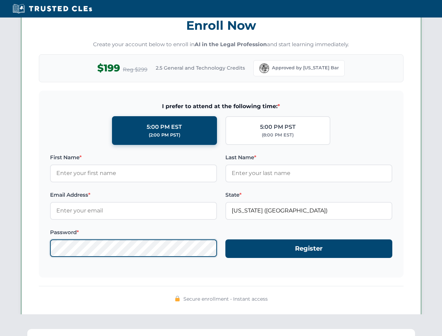 Image resolution: width=442 pixels, height=336 pixels. Describe the element at coordinates (231, 44) in the screenshot. I see `strong: AI in the Legal Profession` at that location.